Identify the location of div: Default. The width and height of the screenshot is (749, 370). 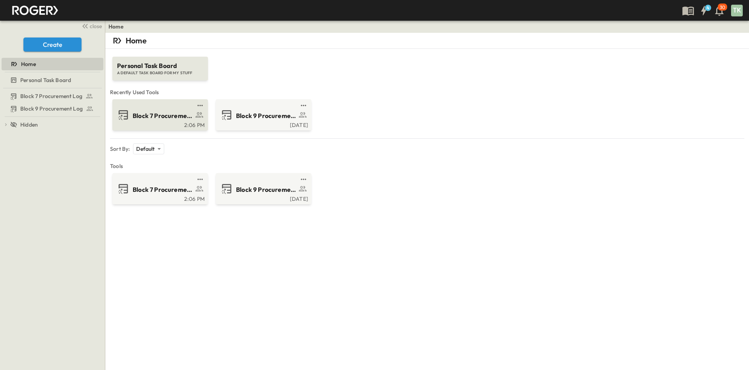
(148, 149).